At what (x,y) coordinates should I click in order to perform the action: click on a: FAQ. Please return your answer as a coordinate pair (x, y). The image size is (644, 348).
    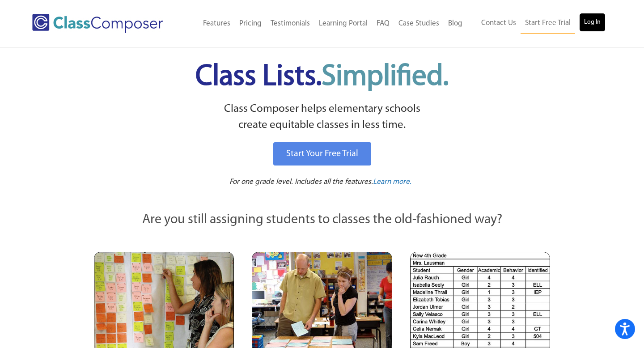
    Looking at the image, I should click on (383, 24).